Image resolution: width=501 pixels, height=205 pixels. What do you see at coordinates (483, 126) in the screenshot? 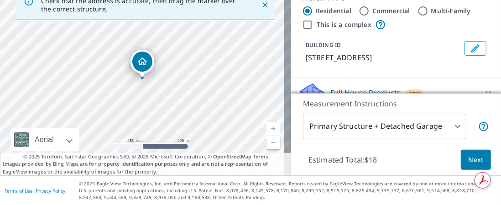
I see `span: Your report will include the primary structure and a detached garage if one exists.` at bounding box center [483, 126].